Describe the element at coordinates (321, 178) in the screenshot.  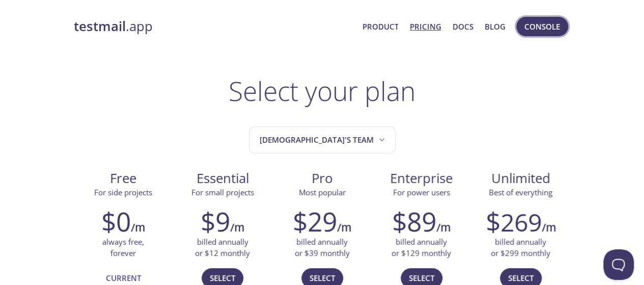
I see `span: Pro` at that location.